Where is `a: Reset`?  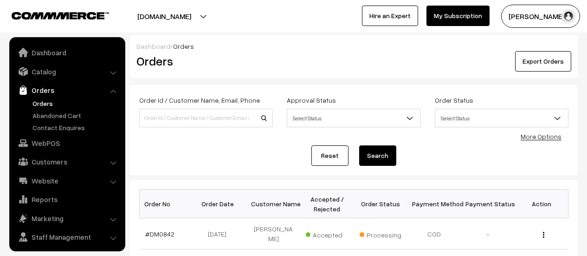
a: Reset is located at coordinates (330, 155).